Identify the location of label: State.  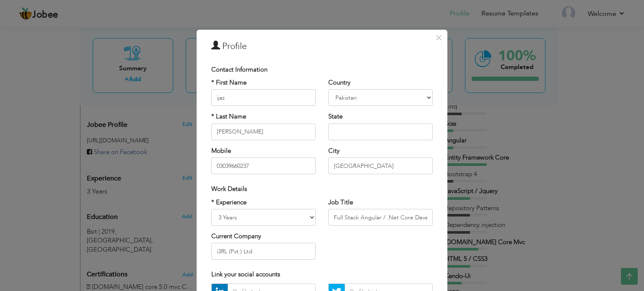
(335, 116).